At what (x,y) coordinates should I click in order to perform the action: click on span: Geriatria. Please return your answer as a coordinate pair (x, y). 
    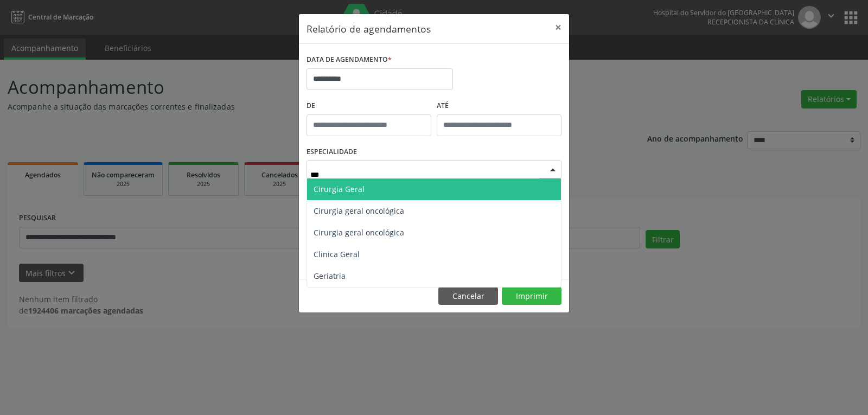
    Looking at the image, I should click on (329, 276).